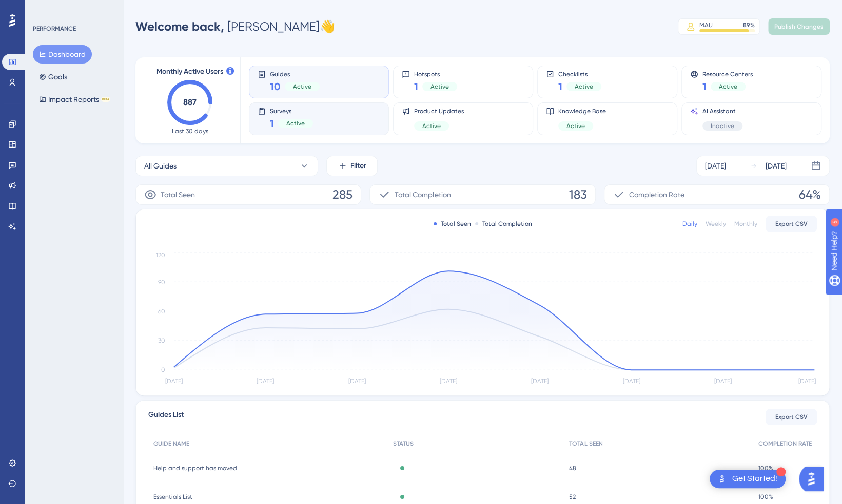 Image resolution: width=842 pixels, height=504 pixels. I want to click on span: Checklists, so click(580, 74).